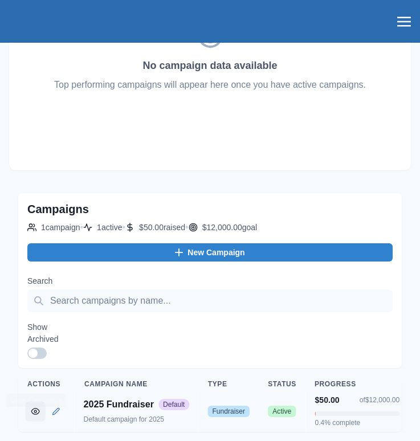 The image size is (420, 441). I want to click on th: Actions, so click(47, 384).